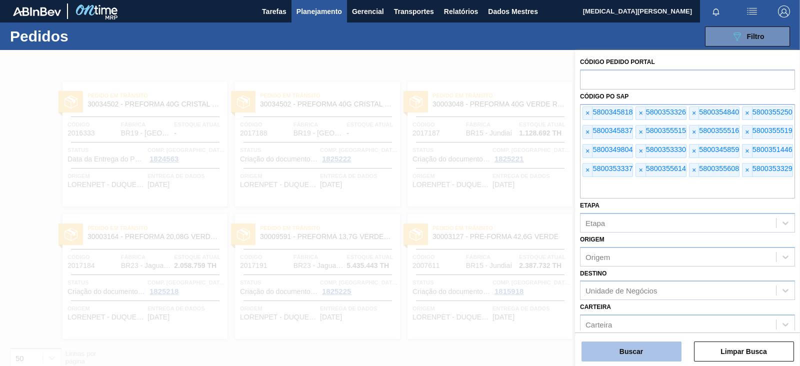 This screenshot has width=800, height=366. What do you see at coordinates (368, 12) in the screenshot?
I see `font: Gerencial` at bounding box center [368, 12].